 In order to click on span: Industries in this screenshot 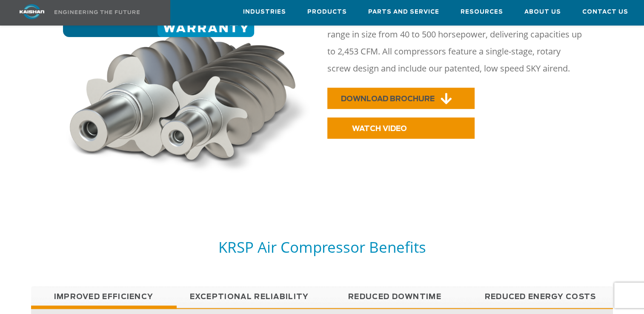, I will do `click(264, 12)`.